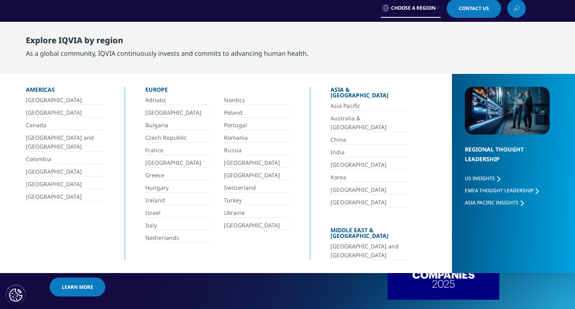 The width and height of the screenshot is (575, 309). Describe the element at coordinates (257, 138) in the screenshot. I see `a: Romania` at that location.